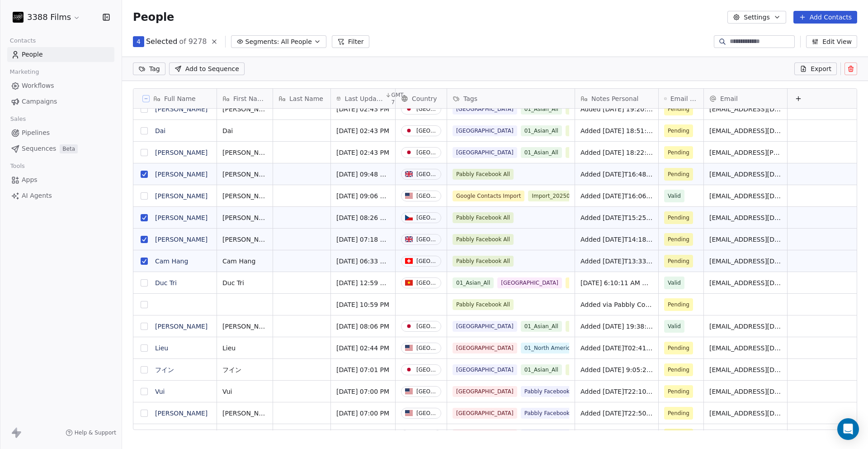  What do you see at coordinates (832, 42) in the screenshot?
I see `button: Edit View` at bounding box center [832, 42].